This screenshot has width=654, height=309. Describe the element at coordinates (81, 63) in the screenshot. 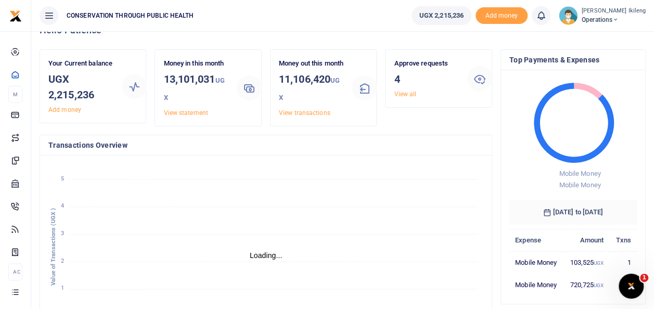

I see `p: Your Current balance` at that location.